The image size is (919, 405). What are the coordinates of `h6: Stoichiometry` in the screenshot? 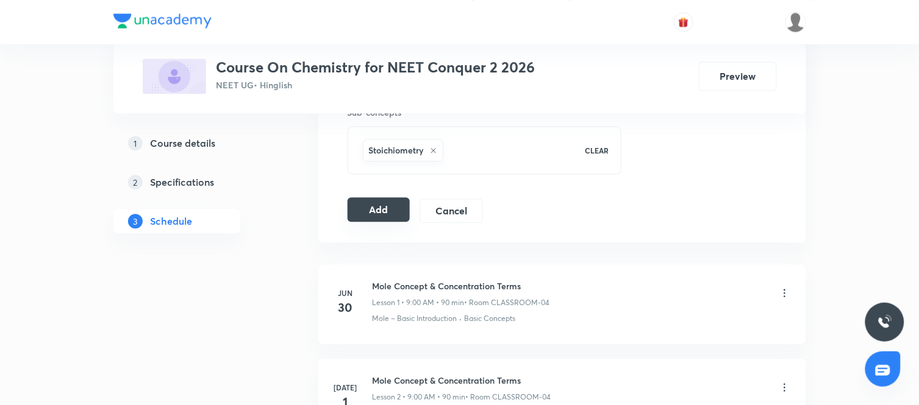 It's located at (396, 150).